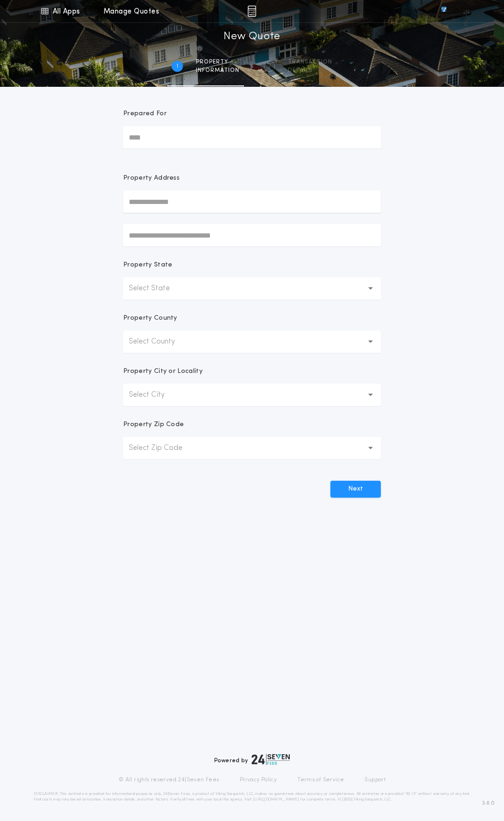 The height and width of the screenshot is (821, 504). What do you see at coordinates (145, 114) in the screenshot?
I see `p: Prepared For` at bounding box center [145, 114].